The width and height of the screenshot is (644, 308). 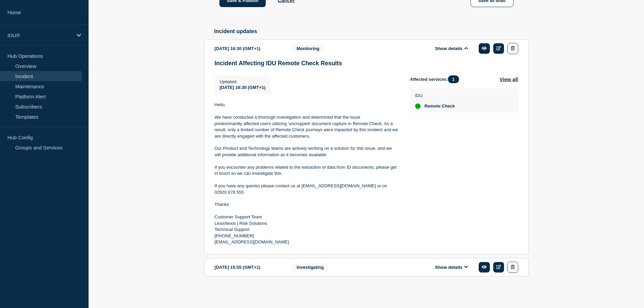 I want to click on p: Our Product and Technology teams are actively working on a solution for this issue, and we will p..., so click(x=307, y=152).